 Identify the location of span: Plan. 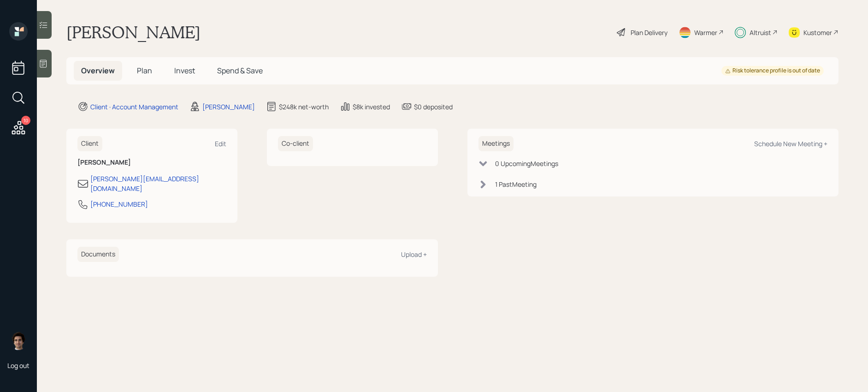
(144, 71).